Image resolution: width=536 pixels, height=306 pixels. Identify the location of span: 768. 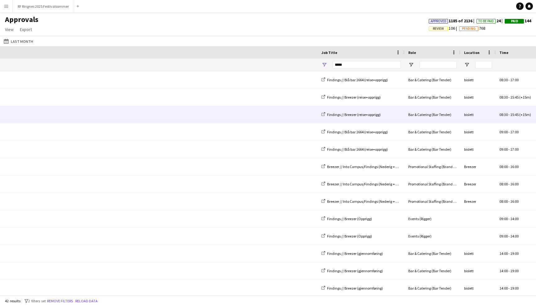
(472, 28).